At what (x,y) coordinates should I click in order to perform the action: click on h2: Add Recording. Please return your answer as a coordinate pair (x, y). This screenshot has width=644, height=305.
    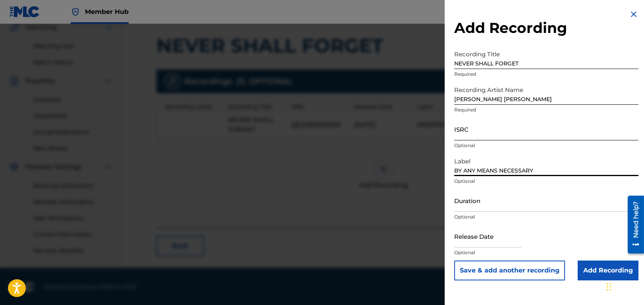
    Looking at the image, I should click on (547, 28).